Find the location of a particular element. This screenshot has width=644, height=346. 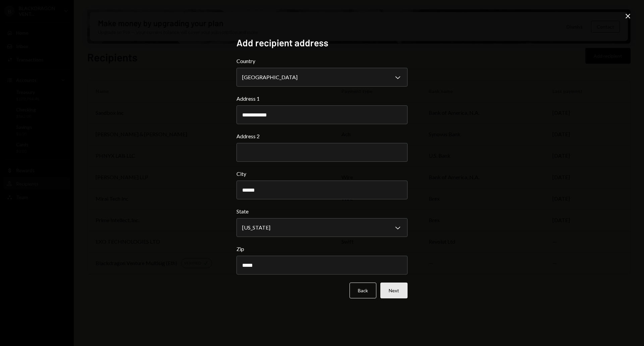

label: Address 2 is located at coordinates (322, 136).